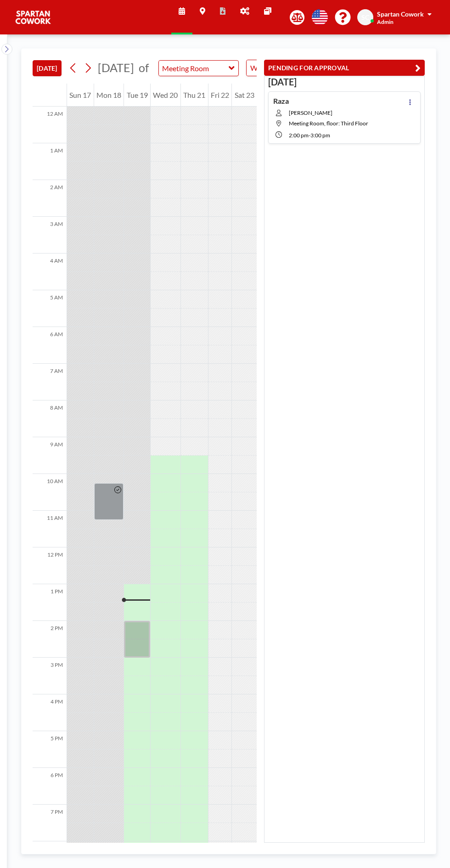 This screenshot has height=868, width=450. Describe the element at coordinates (328, 123) in the screenshot. I see `span: Meeting Room, floor: Third Floor` at that location.